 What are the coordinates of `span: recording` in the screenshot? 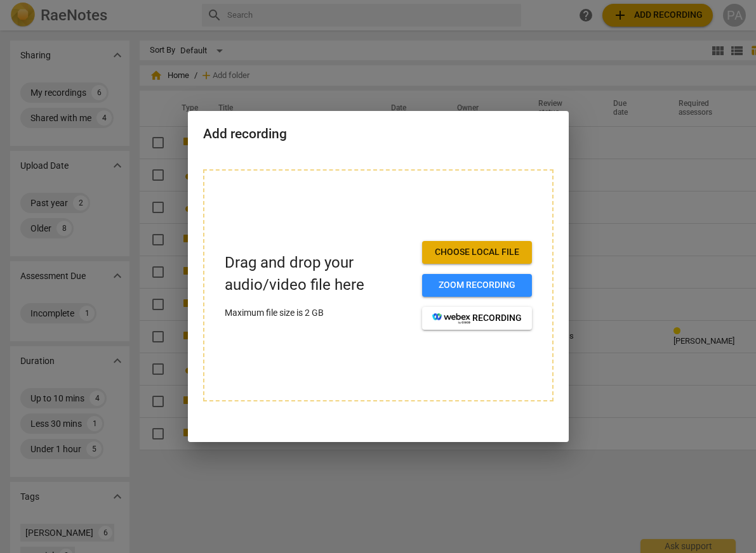 It's located at (477, 318).